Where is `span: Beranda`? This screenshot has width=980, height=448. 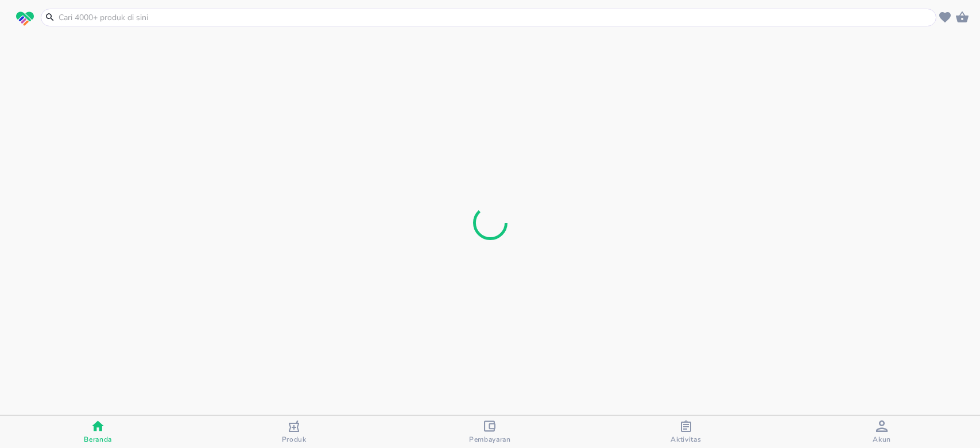 span: Beranda is located at coordinates (97, 439).